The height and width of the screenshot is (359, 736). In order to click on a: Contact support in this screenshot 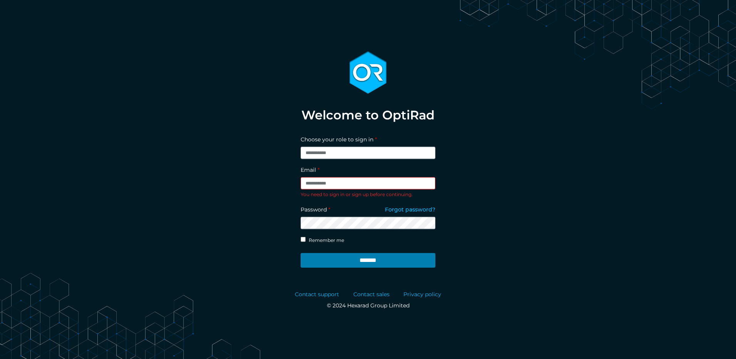, I will do `click(317, 294)`.